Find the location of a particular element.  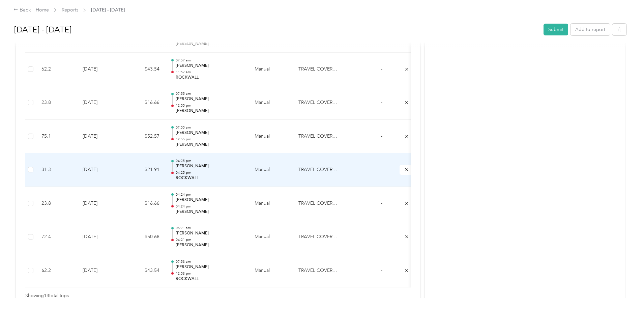

td: $50.68 is located at coordinates (145, 237).